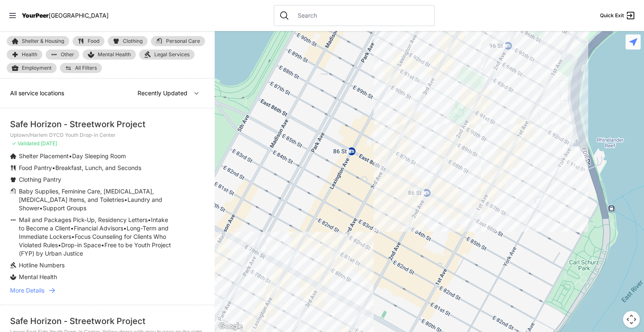 The height and width of the screenshot is (332, 644). Describe the element at coordinates (177, 41) in the screenshot. I see `a: Personal Care` at that location.